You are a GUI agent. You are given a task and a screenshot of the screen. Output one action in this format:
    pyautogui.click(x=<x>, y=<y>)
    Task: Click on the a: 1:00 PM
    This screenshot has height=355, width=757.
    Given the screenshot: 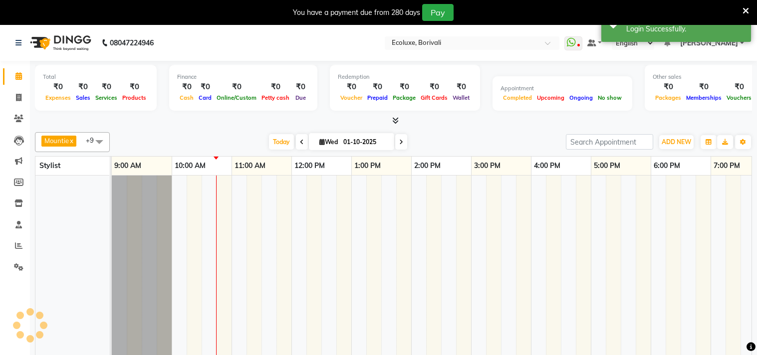 What is the action you would take?
    pyautogui.click(x=367, y=166)
    